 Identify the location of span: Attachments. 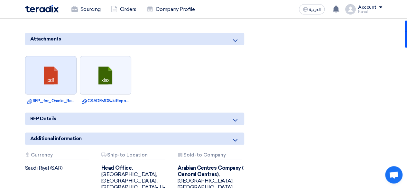
(46, 39).